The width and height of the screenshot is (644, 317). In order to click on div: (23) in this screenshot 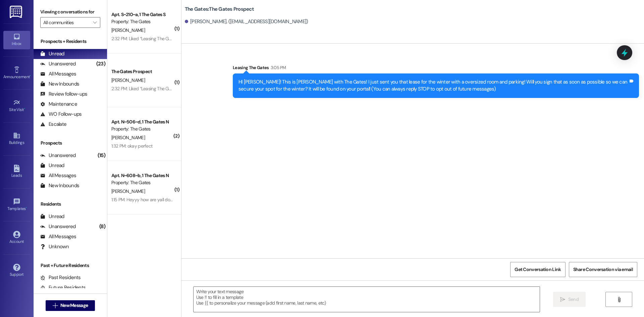, I will do `click(101, 64)`.